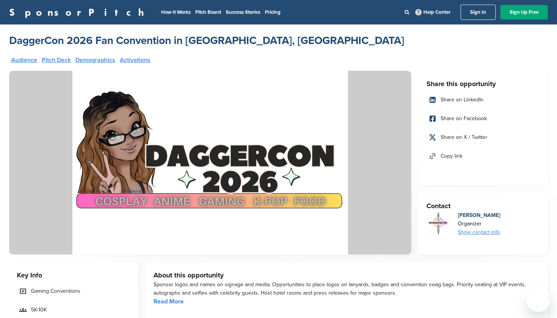  What do you see at coordinates (95, 60) in the screenshot?
I see `a: Demographics` at bounding box center [95, 60].